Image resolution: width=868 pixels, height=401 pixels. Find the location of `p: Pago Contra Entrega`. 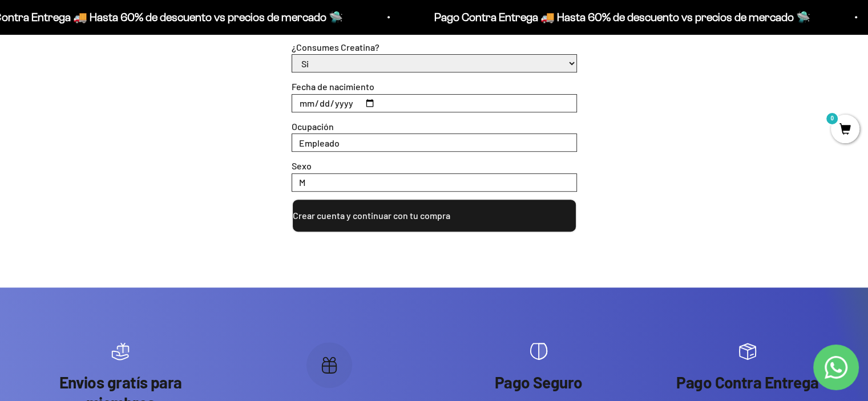

p: Pago Contra Entrega is located at coordinates (748, 382).